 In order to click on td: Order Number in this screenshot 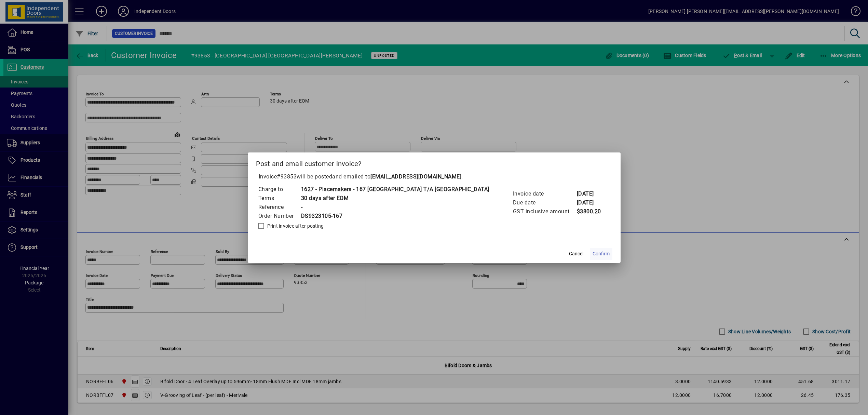, I will do `click(280, 216)`.